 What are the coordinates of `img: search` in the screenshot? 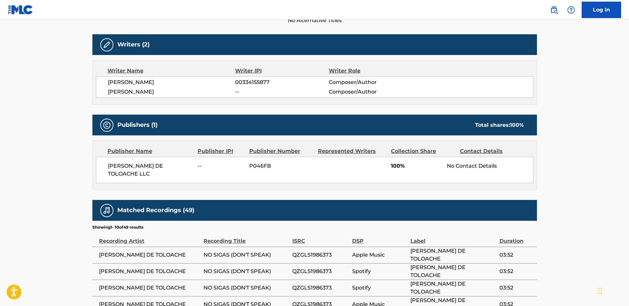 It's located at (554, 10).